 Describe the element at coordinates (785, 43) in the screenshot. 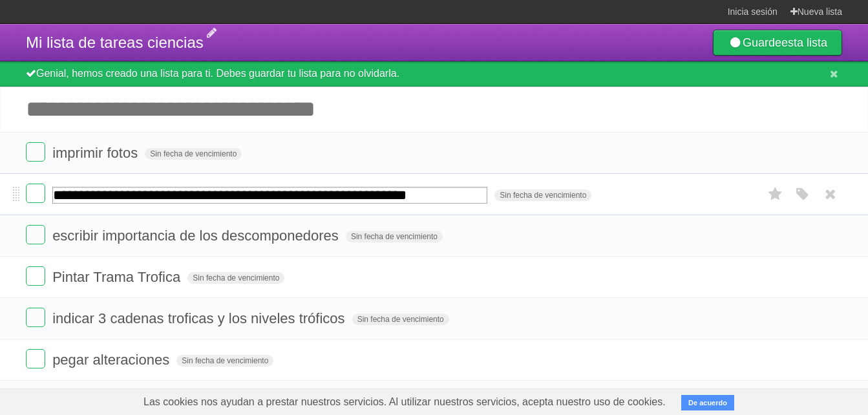

I see `font: Guarde` at that location.